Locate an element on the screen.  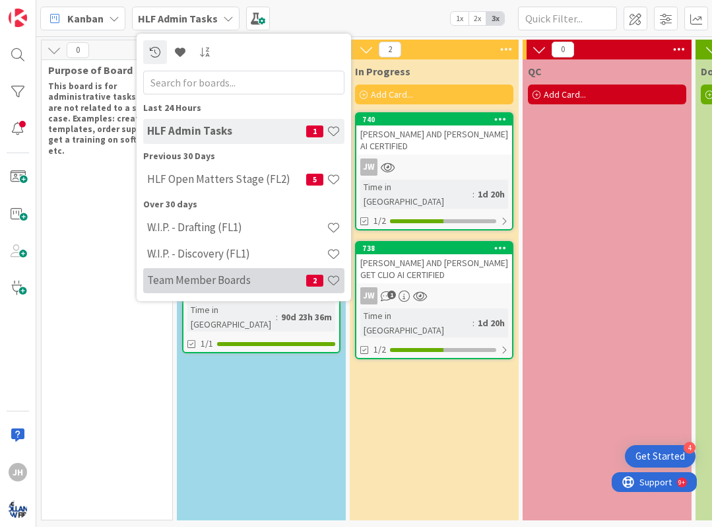
input: Quick Filter... is located at coordinates (567, 18).